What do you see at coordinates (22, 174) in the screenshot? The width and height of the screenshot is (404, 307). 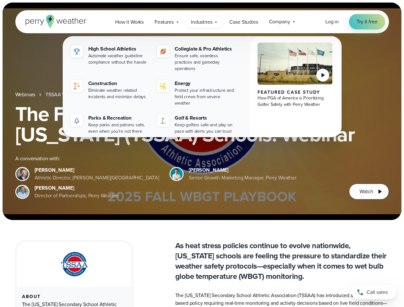 I see `img: Brian Wyatt` at bounding box center [22, 174].